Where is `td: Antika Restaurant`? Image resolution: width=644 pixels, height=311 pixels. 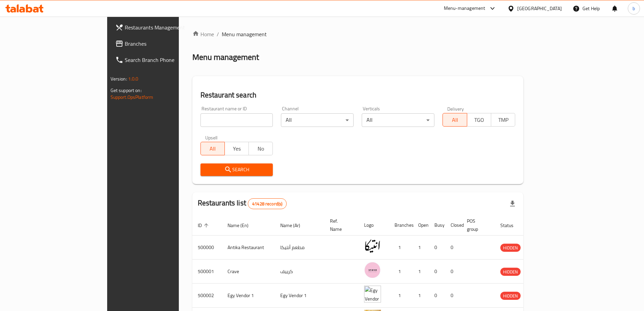
td: Antika Restaurant is located at coordinates (249, 247).